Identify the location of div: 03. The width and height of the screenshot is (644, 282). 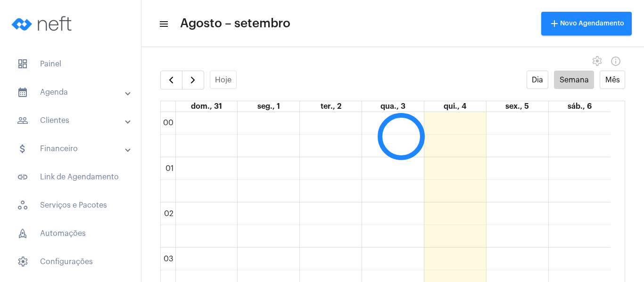
(168, 259).